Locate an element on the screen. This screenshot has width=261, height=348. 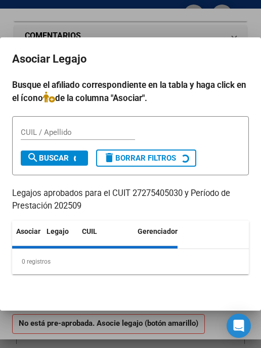
div: Open Intercom Messenger is located at coordinates (238, 326).